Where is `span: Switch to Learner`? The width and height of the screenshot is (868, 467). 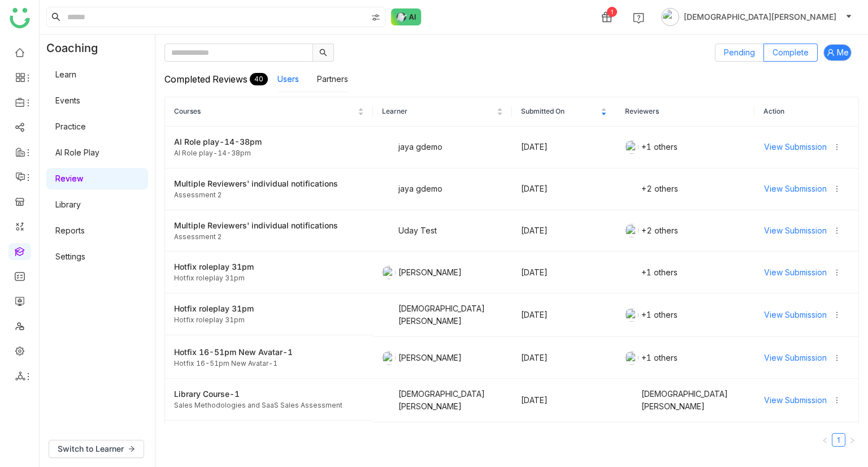
span: Switch to Learner is located at coordinates (90, 449).